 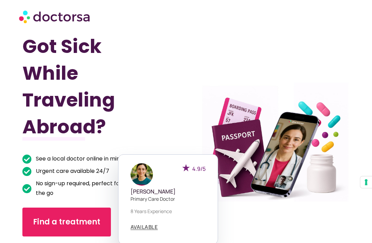 I want to click on span: No sign-up required, perfect for tourists on the go, so click(x=98, y=189).